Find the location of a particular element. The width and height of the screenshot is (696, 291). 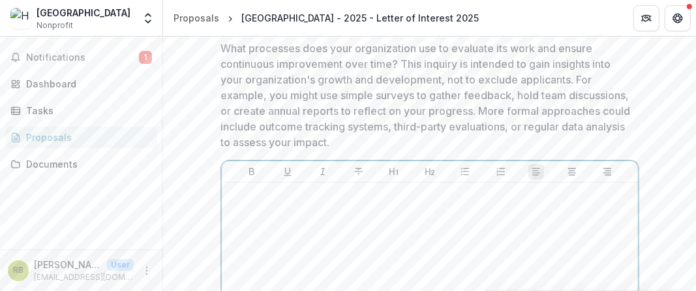

button: Italicize is located at coordinates (323, 172).